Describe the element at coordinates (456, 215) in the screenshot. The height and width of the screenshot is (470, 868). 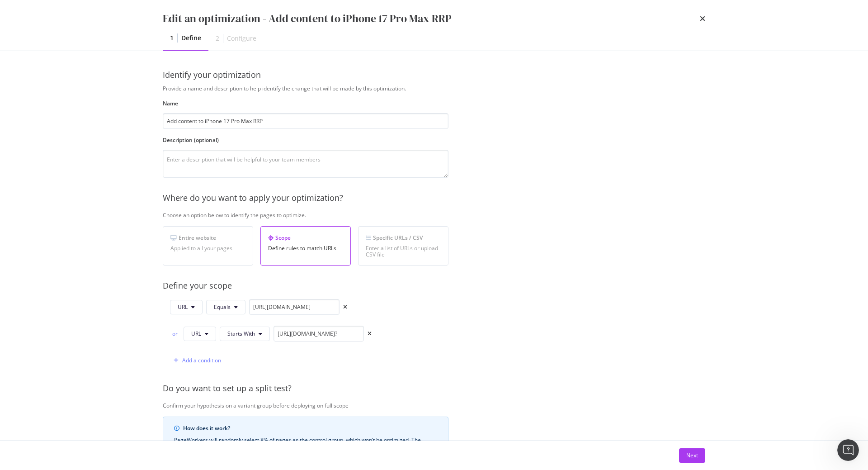
I see `div: Choose an option below to identify the pages to optimize.` at that location.